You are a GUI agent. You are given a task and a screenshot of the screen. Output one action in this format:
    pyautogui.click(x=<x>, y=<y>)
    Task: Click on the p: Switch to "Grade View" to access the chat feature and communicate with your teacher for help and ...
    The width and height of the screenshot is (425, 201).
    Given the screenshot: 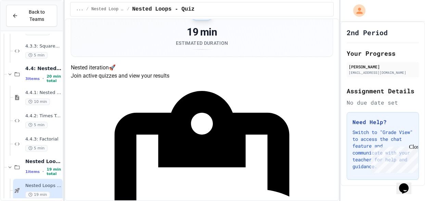 What is the action you would take?
    pyautogui.click(x=383, y=150)
    